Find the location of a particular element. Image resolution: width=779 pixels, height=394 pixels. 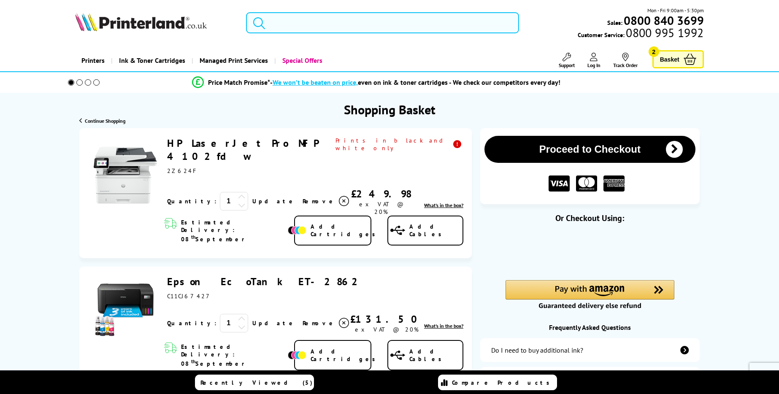

span: Ink & Toner Cartridges is located at coordinates (152, 60).